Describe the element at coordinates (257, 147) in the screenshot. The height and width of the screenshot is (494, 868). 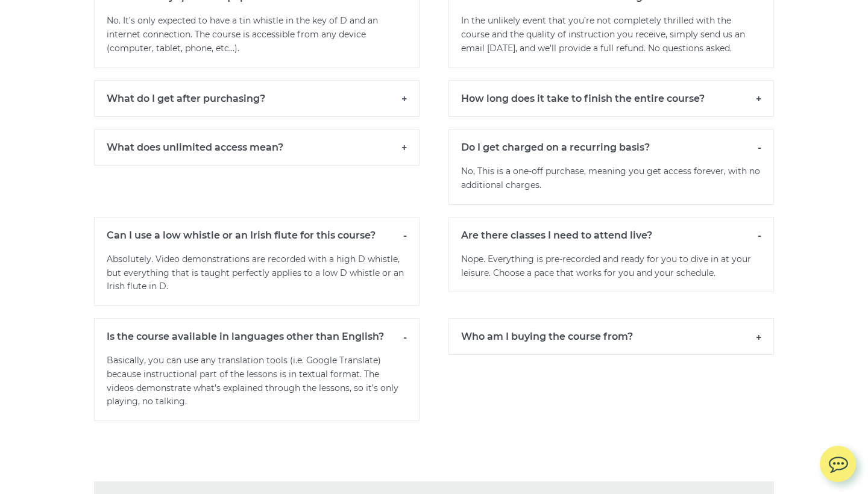
I see `h6: What does unlimited access mean?` at that location.